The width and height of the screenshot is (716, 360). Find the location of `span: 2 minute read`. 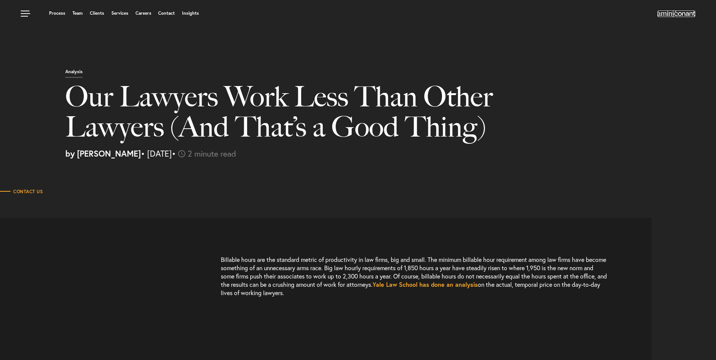

span: 2 minute read is located at coordinates (212, 153).